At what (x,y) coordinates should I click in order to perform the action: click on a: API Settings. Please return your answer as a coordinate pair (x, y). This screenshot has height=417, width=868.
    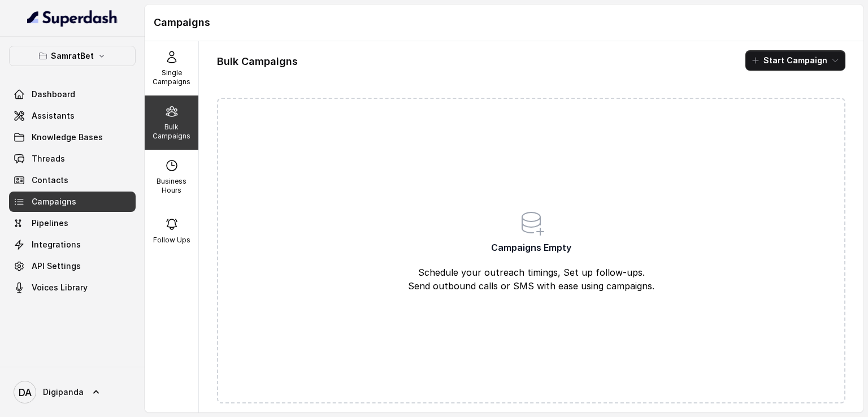
    Looking at the image, I should click on (72, 266).